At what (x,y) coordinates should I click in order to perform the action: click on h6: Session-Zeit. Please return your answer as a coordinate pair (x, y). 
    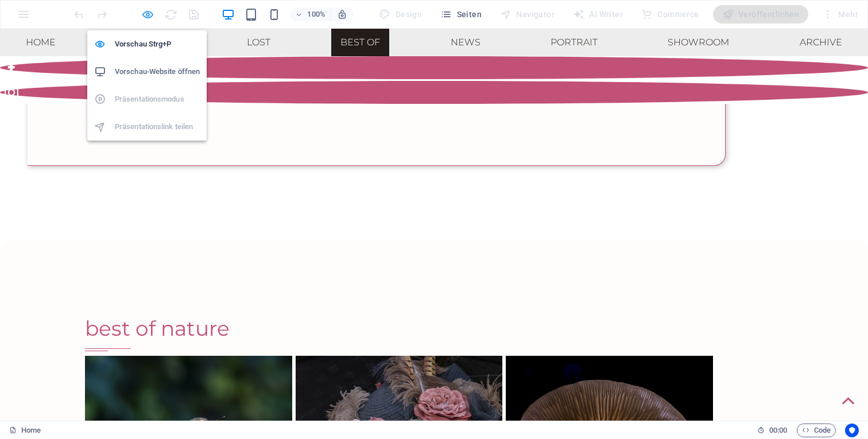
    Looking at the image, I should click on (773, 431).